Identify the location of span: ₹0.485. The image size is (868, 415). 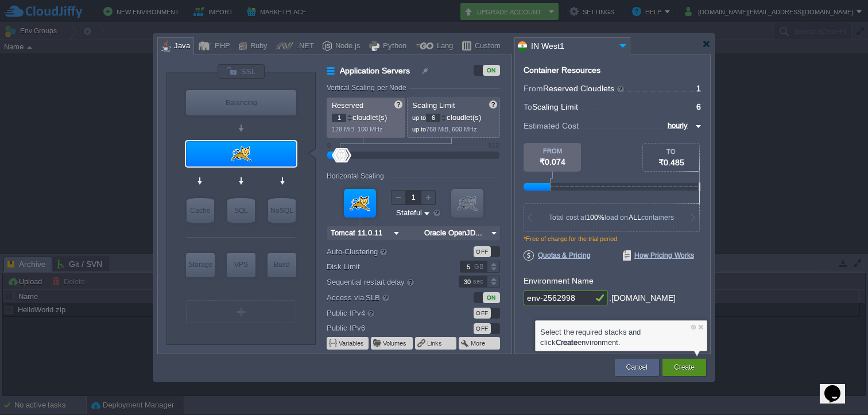
(671, 162).